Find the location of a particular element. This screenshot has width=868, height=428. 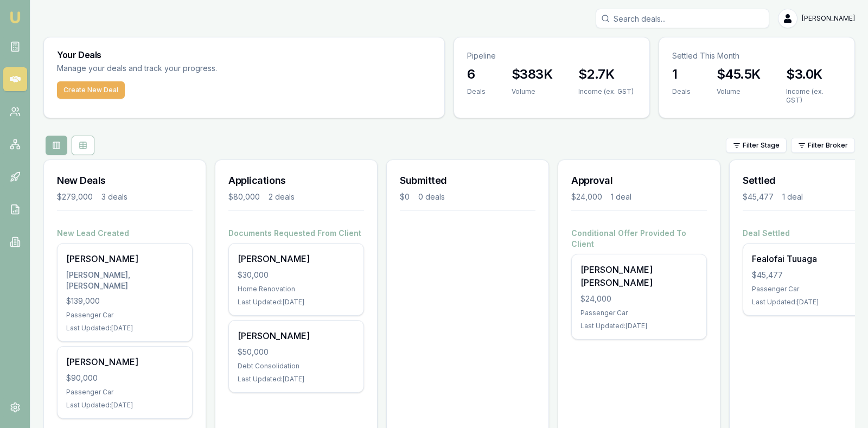

h3: $3.0K is located at coordinates (814, 74).